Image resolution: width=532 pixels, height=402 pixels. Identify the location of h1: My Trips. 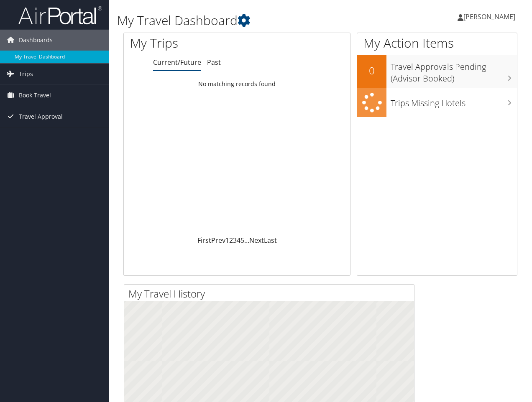
(190, 43).